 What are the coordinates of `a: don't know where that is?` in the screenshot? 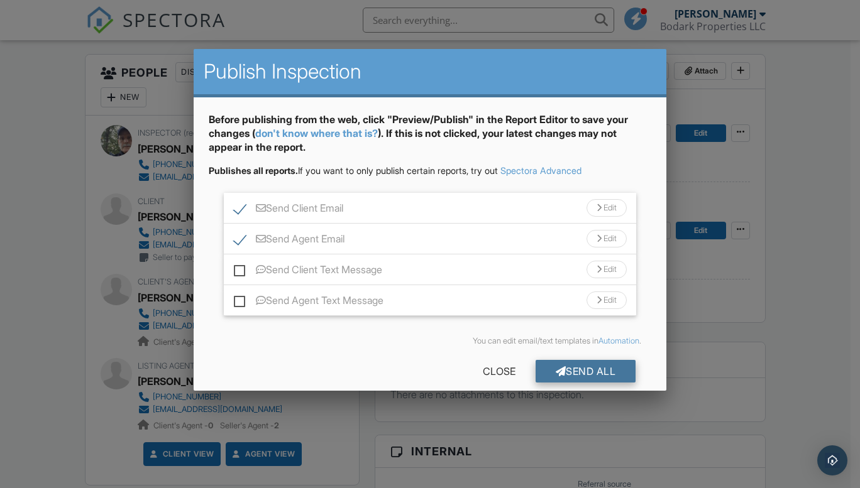 It's located at (316, 133).